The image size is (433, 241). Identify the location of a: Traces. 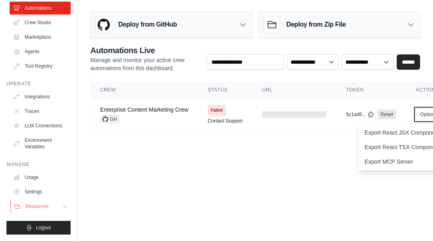
(40, 111).